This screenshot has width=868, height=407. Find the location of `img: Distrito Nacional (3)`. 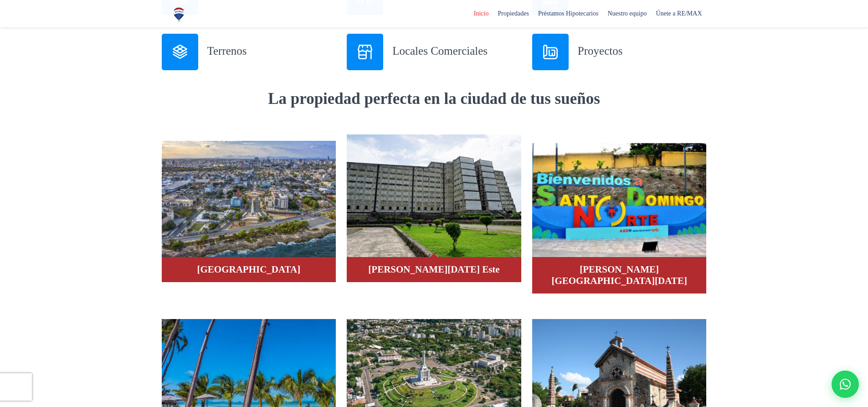

img: Distrito Nacional (3) is located at coordinates (434, 196).